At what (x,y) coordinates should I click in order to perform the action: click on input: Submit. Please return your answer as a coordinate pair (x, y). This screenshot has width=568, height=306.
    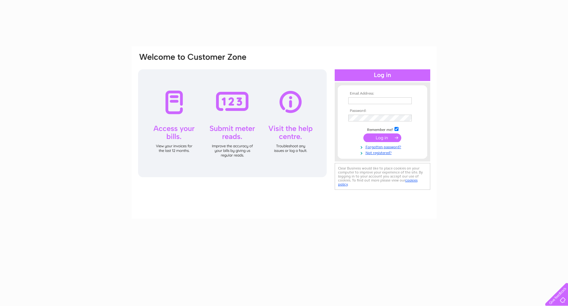
    Looking at the image, I should click on (382, 138).